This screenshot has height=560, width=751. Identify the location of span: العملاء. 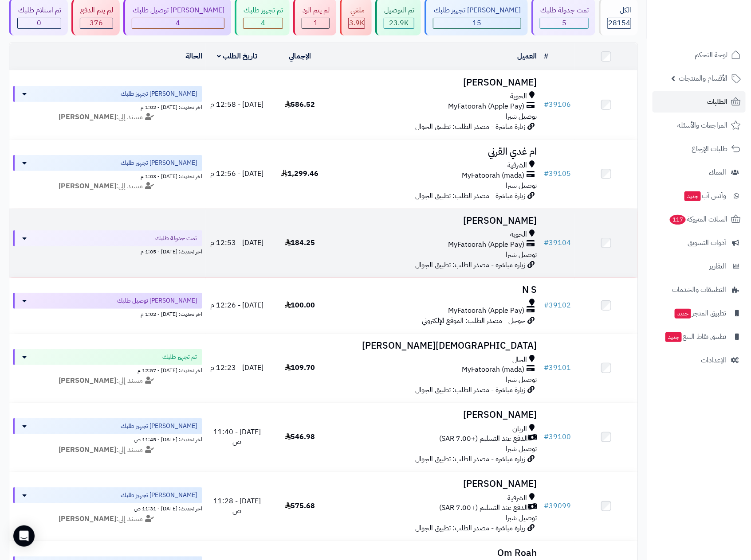
(717, 172).